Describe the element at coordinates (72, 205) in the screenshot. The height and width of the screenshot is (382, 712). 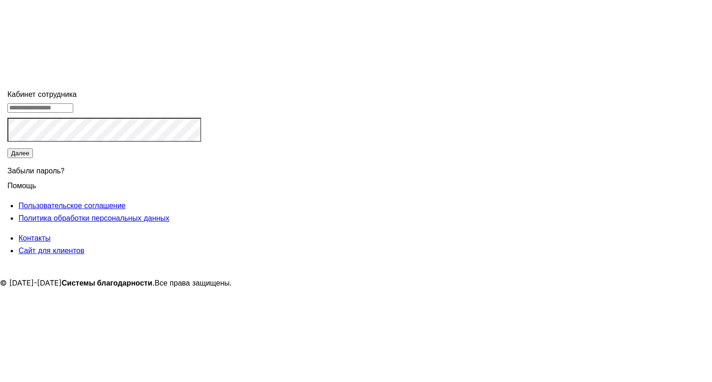
I see `span: Пользовательское соглашение` at that location.